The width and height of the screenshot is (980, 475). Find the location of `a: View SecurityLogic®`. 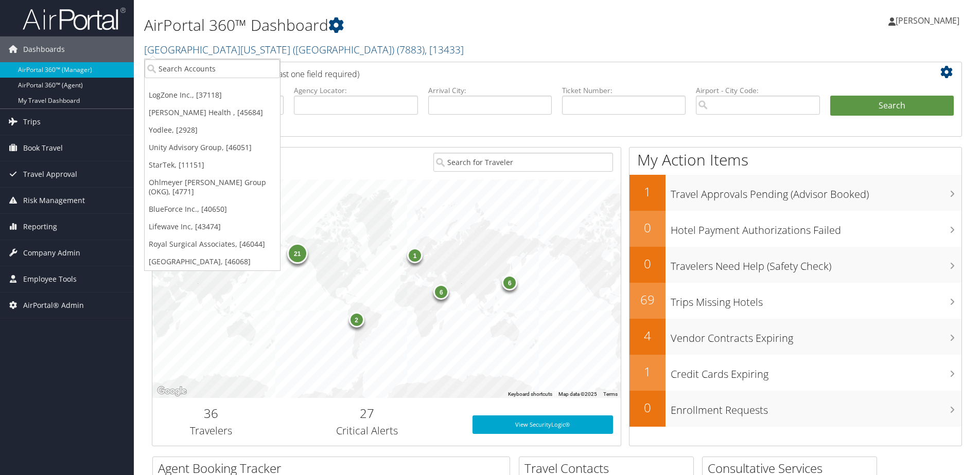

a: View SecurityLogic® is located at coordinates (542, 425).